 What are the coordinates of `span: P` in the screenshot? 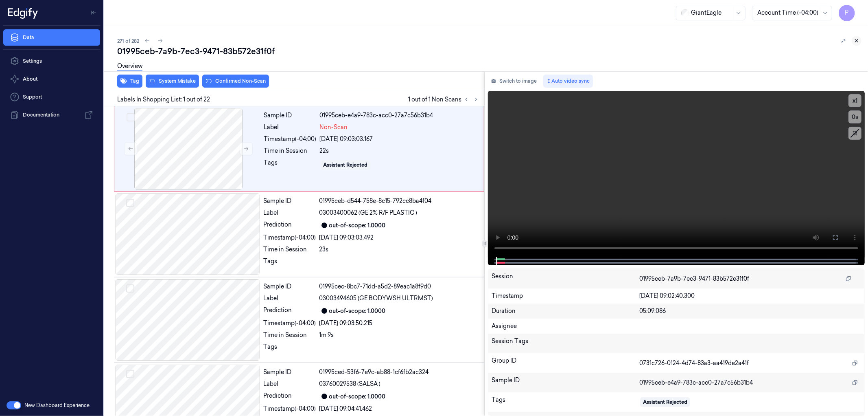 It's located at (847, 13).